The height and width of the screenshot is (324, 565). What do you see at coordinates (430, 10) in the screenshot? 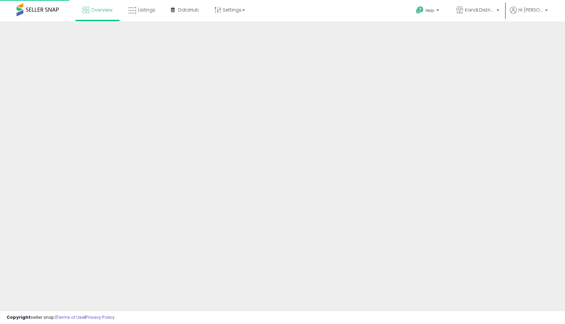
I see `span: Help` at bounding box center [430, 10].